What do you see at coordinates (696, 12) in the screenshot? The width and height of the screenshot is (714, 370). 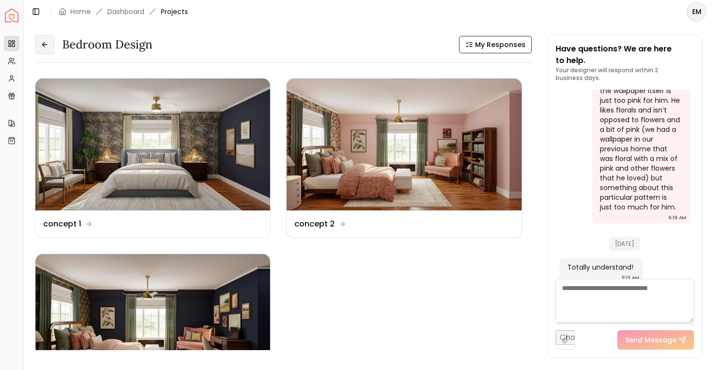 I see `button: EM` at bounding box center [696, 12].